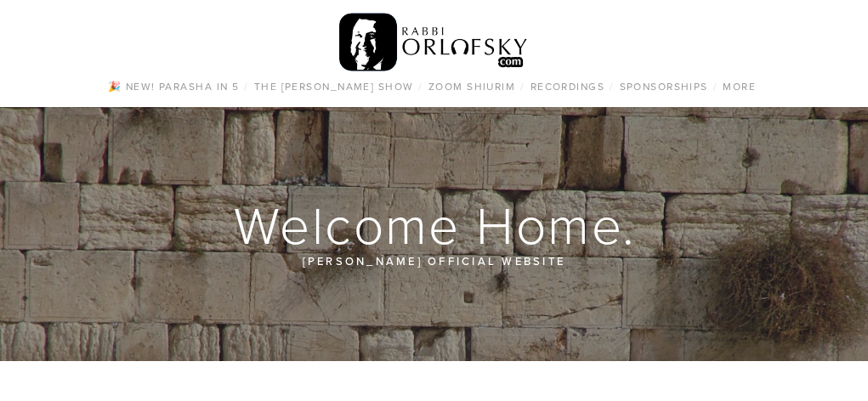 The image size is (868, 401). Describe the element at coordinates (566, 87) in the screenshot. I see `a: Recordings` at that location.